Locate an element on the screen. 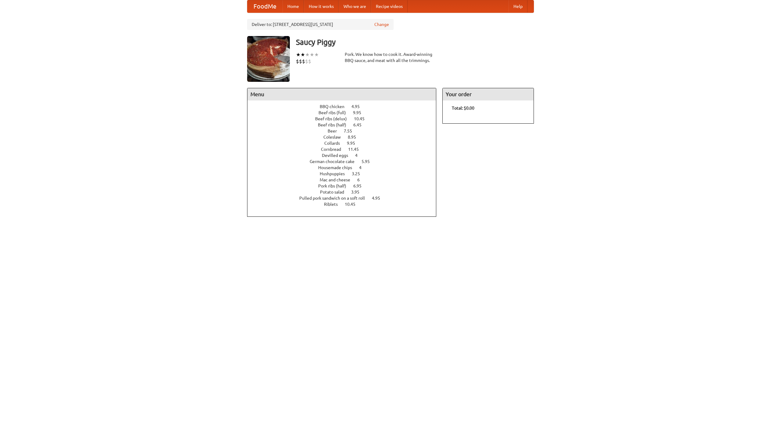 Image resolution: width=781 pixels, height=432 pixels. a: Cornbread 11.45 is located at coordinates (345, 149).